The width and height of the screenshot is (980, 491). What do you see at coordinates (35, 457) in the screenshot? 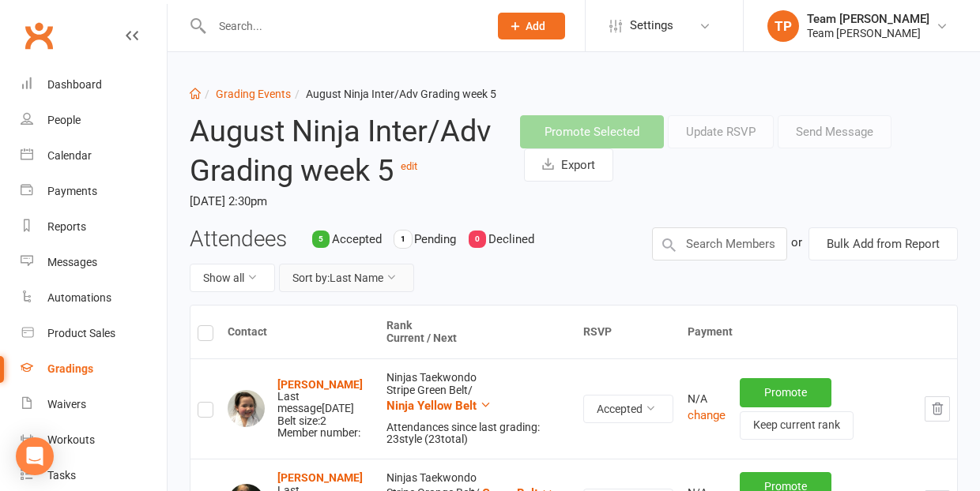
I see `div: Open Intercom Messenger` at bounding box center [35, 457].